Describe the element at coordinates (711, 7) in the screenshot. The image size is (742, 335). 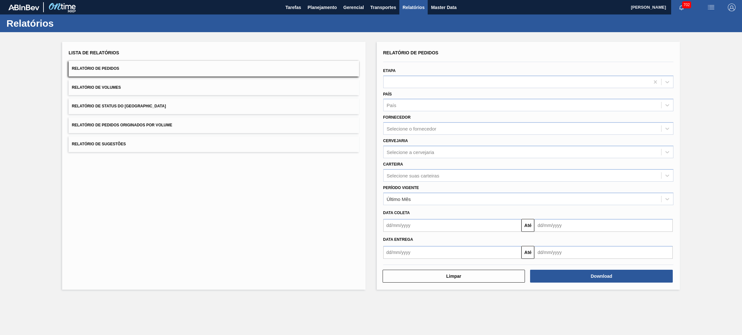
I see `img: userActions` at that location.